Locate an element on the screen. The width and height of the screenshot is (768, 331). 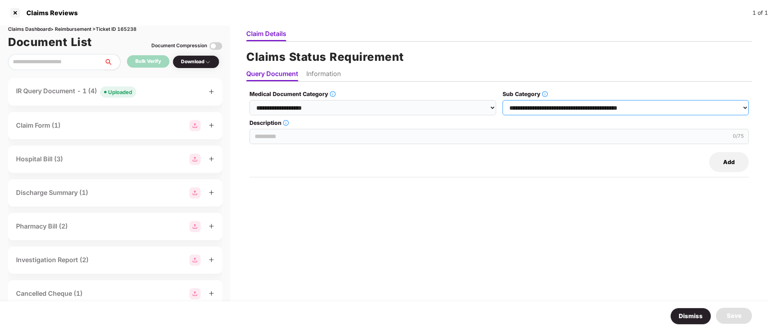
label: Medical Document Category is located at coordinates (373, 94).